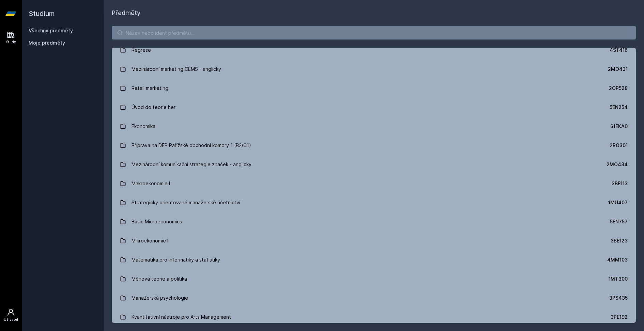 The width and height of the screenshot is (644, 331). What do you see at coordinates (11, 319) in the screenshot?
I see `div: Uživatel` at bounding box center [11, 319].